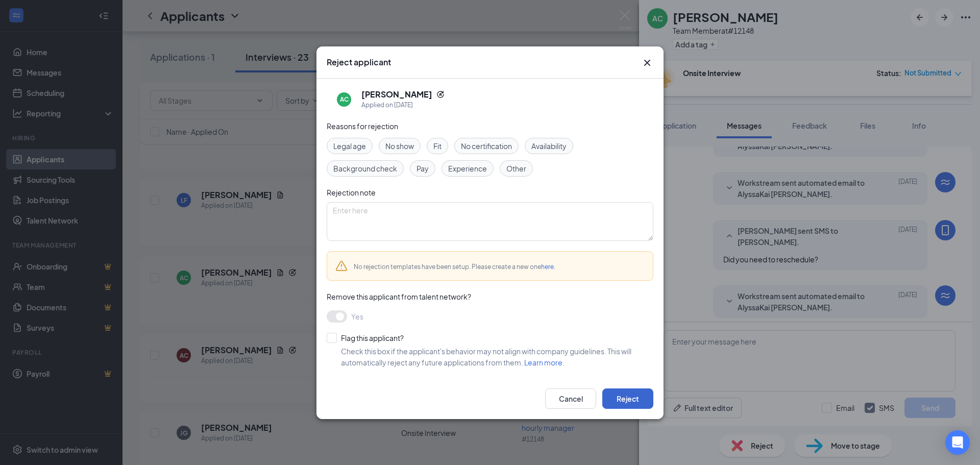 This screenshot has height=465, width=980. Describe the element at coordinates (437, 146) in the screenshot. I see `span: Fit` at that location.